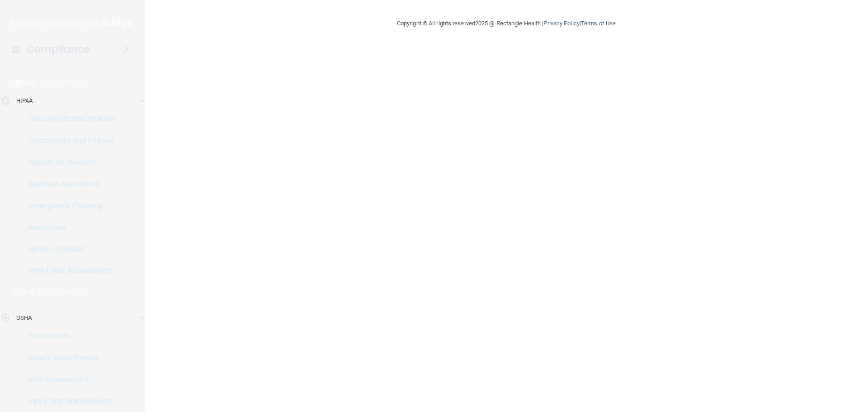 Image resolution: width=868 pixels, height=412 pixels. I want to click on p: Safety Data Sheets, so click(67, 358).